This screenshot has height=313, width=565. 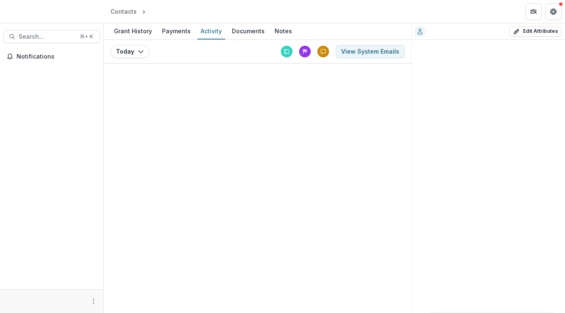 What do you see at coordinates (86, 37) in the screenshot?
I see `div: ⌘ + K` at bounding box center [86, 37].